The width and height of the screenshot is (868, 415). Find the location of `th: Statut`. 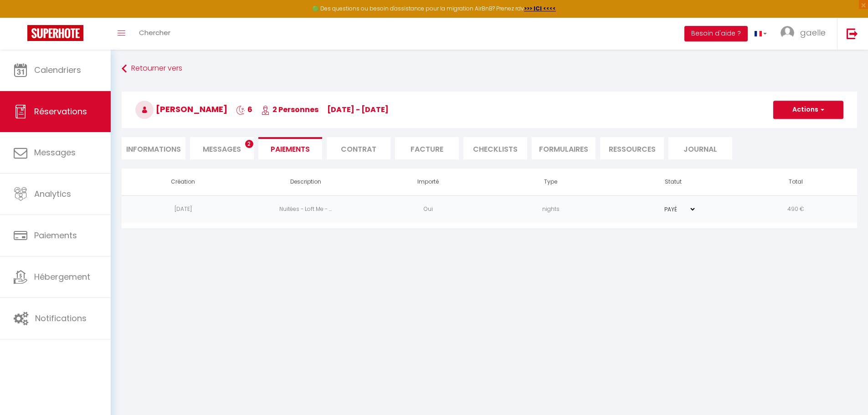

th: Statut is located at coordinates (673, 182).